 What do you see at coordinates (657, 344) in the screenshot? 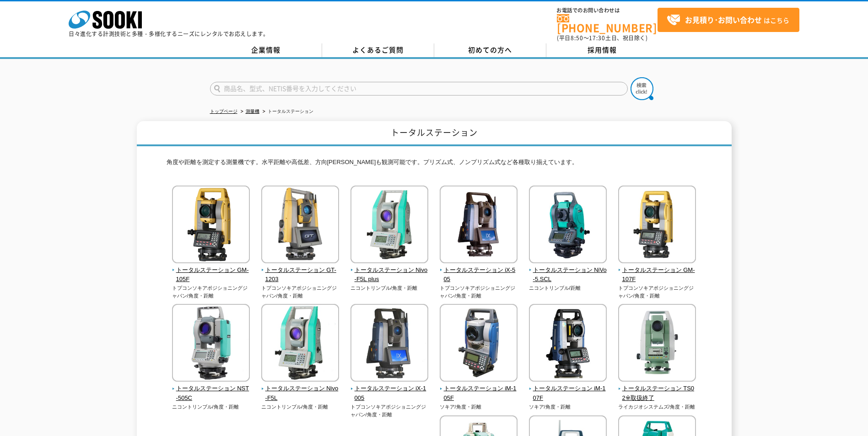
I see `img: トータルステーション TS02※取扱終了` at bounding box center [657, 344].